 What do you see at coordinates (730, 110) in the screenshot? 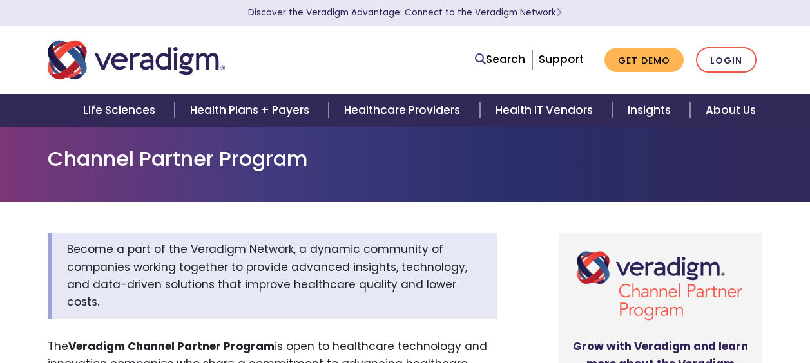
I see `a: About Us` at bounding box center [730, 110].